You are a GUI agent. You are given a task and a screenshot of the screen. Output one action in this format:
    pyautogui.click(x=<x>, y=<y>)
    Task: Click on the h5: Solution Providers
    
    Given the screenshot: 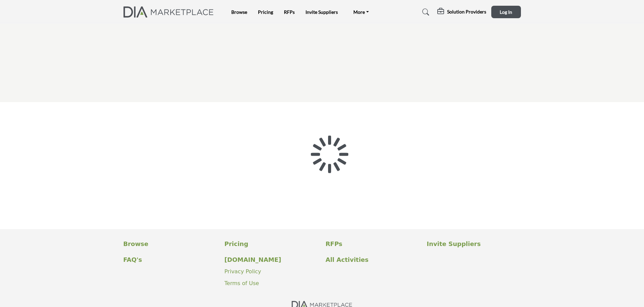 What is the action you would take?
    pyautogui.click(x=467, y=12)
    